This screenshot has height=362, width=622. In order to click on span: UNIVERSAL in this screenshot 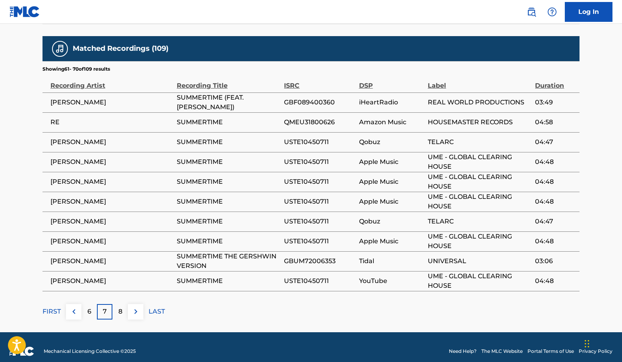, I will do `click(480, 261)`.